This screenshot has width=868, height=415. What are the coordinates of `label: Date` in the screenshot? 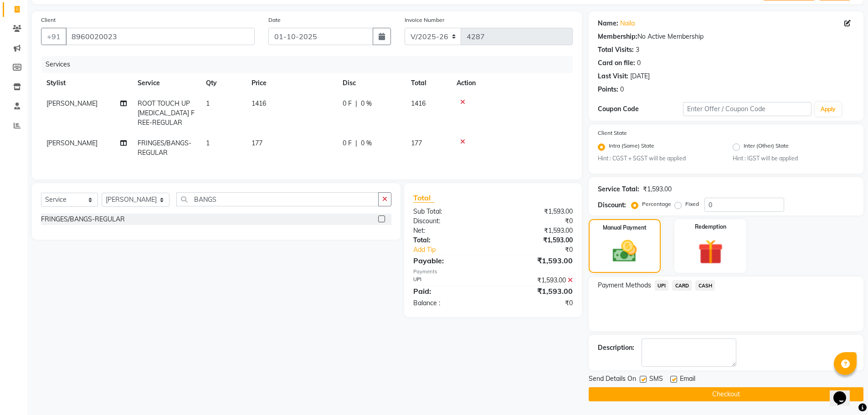 It's located at (274, 20).